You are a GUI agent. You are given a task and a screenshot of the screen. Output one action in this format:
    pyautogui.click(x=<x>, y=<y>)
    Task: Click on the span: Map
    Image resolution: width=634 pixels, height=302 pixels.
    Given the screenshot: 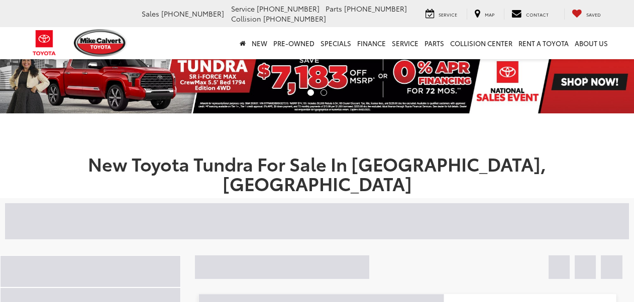 What is the action you would take?
    pyautogui.click(x=489, y=14)
    